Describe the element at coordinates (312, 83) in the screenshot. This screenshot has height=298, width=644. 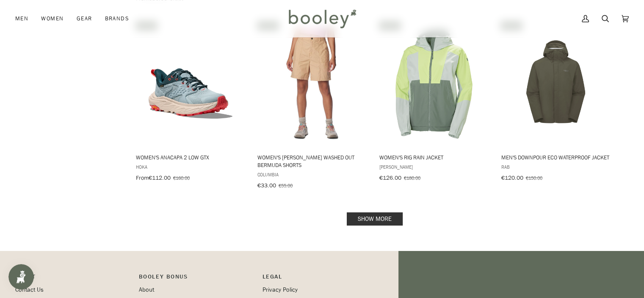
I see `img: Columbia Women's Holly Hideaway Washed Out Bermuda Shorts Canoe - Booley Galway` at that location.